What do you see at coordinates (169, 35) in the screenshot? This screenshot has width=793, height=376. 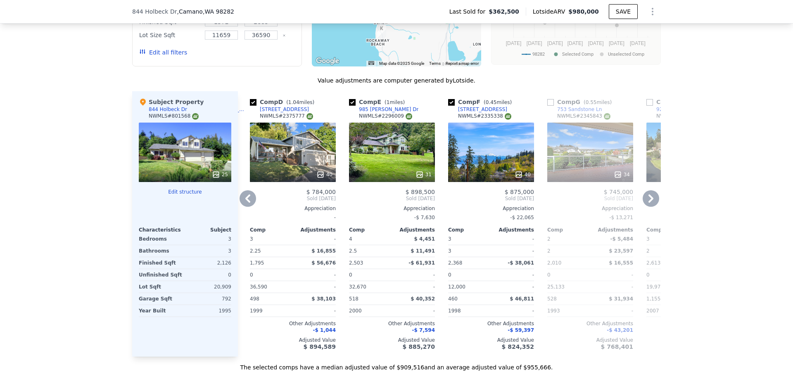 I see `div: Lot Size Sqft` at bounding box center [169, 35].